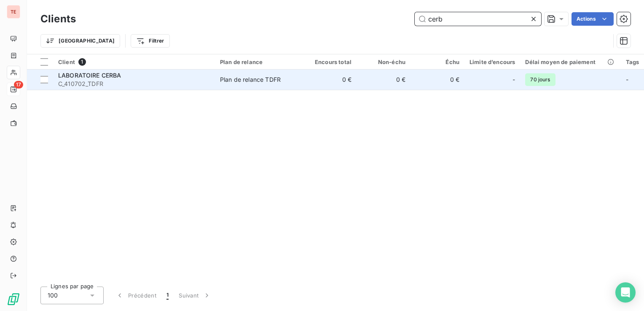 This screenshot has width=644, height=311. Describe the element at coordinates (195, 295) in the screenshot. I see `button: Suivant` at that location.